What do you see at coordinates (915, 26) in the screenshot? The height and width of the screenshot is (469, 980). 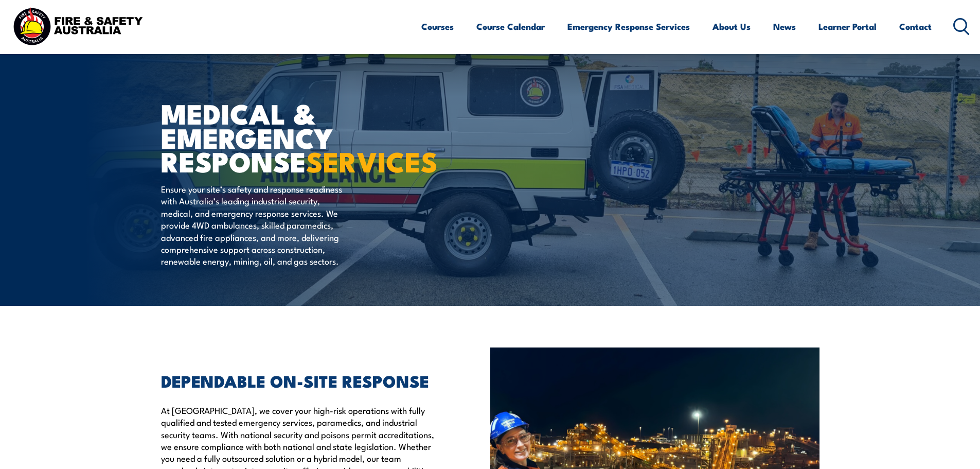 I see `a: Contact` at bounding box center [915, 26].